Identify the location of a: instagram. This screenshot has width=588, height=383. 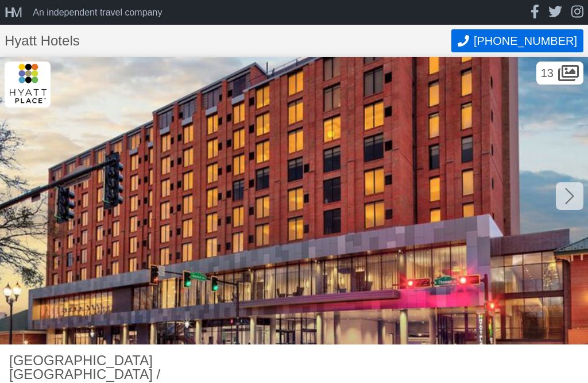
(578, 12).